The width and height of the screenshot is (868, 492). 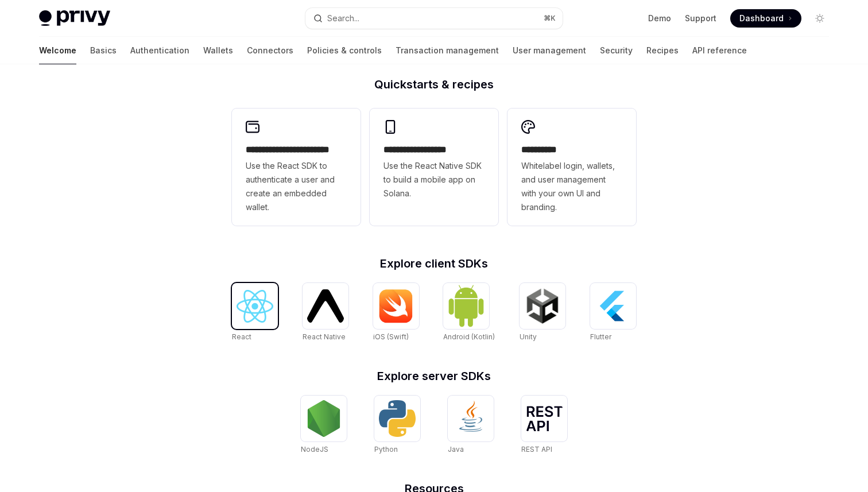 What do you see at coordinates (471, 426) in the screenshot?
I see `a: JavaJava` at bounding box center [471, 426].